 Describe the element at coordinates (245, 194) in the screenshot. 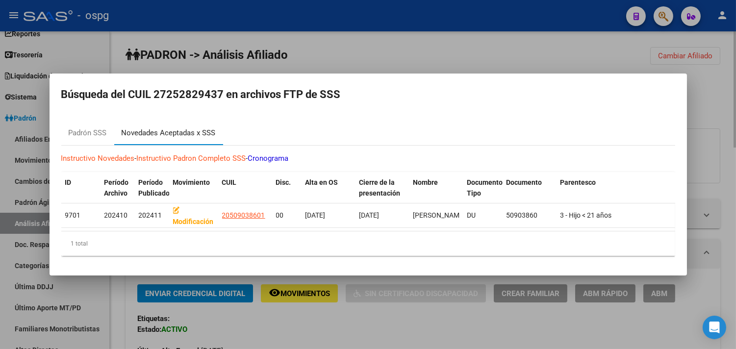

I see `datatable-header-cell: CUIL` at that location.